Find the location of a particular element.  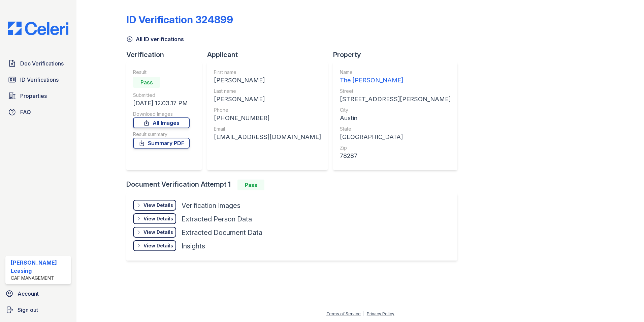

div: Applicant is located at coordinates (270, 55).